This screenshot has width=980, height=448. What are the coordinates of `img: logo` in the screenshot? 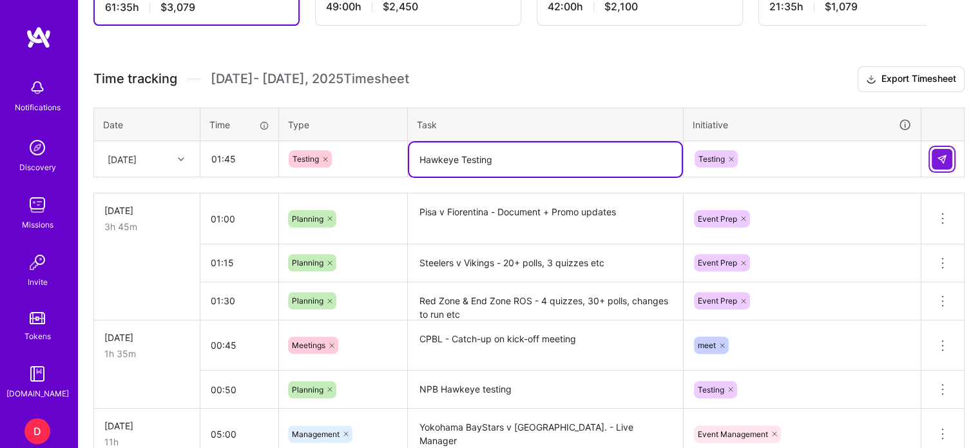 It's located at (38, 38).